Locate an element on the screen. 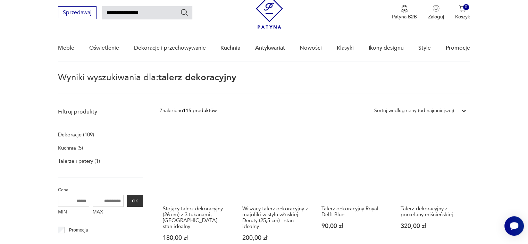  a: Nowości is located at coordinates (311, 48).